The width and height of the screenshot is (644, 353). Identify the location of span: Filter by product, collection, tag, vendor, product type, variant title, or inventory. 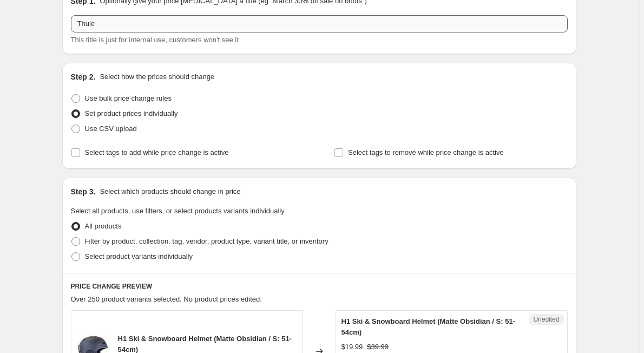
(207, 241).